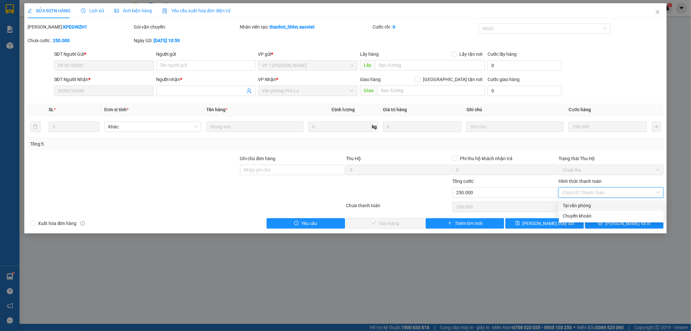 The image size is (691, 331). I want to click on span: Thêm ĐH mới, so click(469, 223).